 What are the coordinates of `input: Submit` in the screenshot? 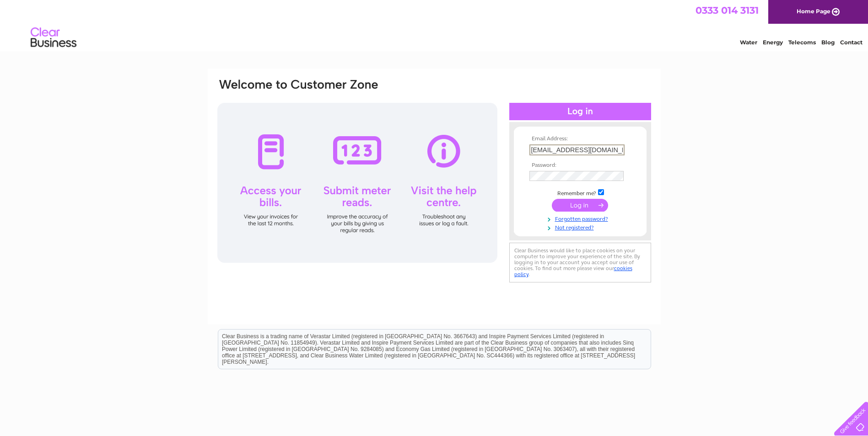 It's located at (580, 206).